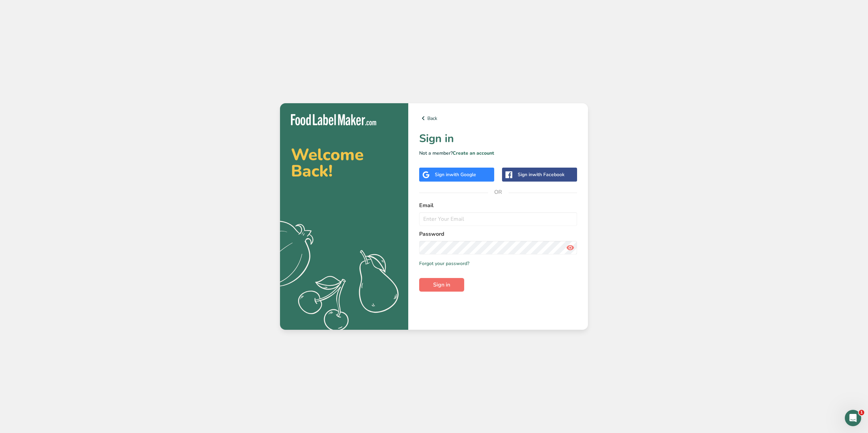 The image size is (868, 433). Describe the element at coordinates (463, 175) in the screenshot. I see `span: with Google` at that location.